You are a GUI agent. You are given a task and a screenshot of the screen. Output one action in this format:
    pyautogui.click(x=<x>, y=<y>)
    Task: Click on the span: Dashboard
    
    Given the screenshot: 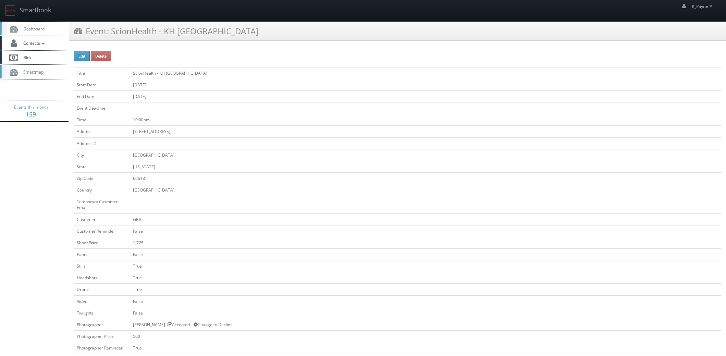 What is the action you would take?
    pyautogui.click(x=32, y=28)
    